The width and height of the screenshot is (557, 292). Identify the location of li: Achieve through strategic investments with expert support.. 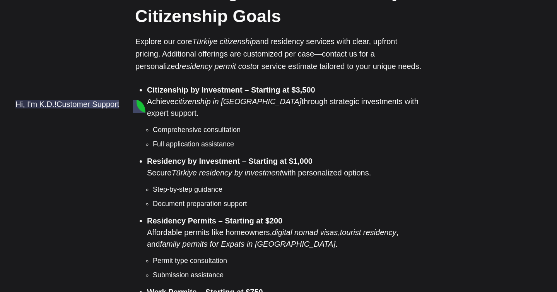
(284, 116).